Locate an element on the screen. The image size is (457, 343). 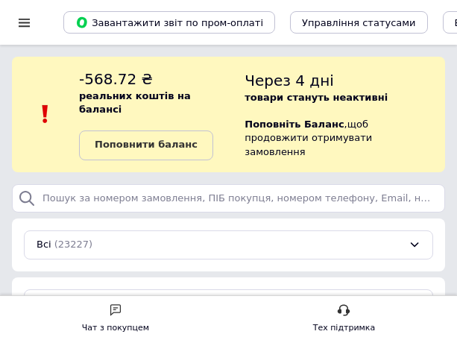
div: Чат з покупцем is located at coordinates (116, 328).